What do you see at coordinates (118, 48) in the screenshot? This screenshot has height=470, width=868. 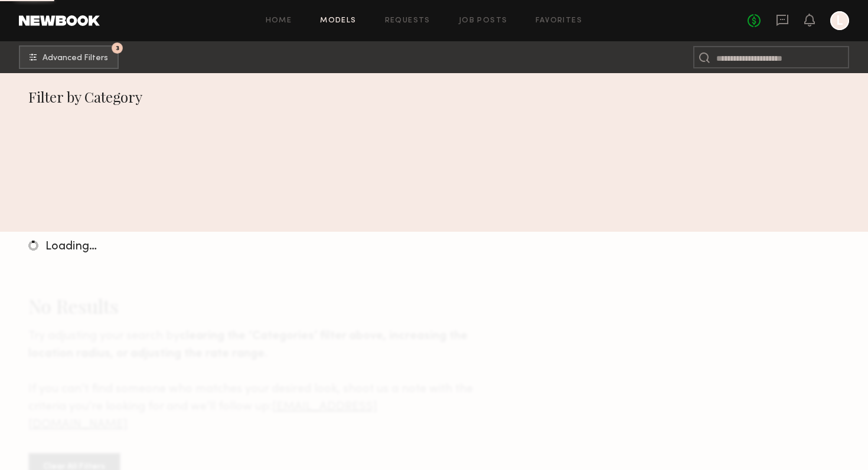 I see `span: 3` at bounding box center [118, 48].